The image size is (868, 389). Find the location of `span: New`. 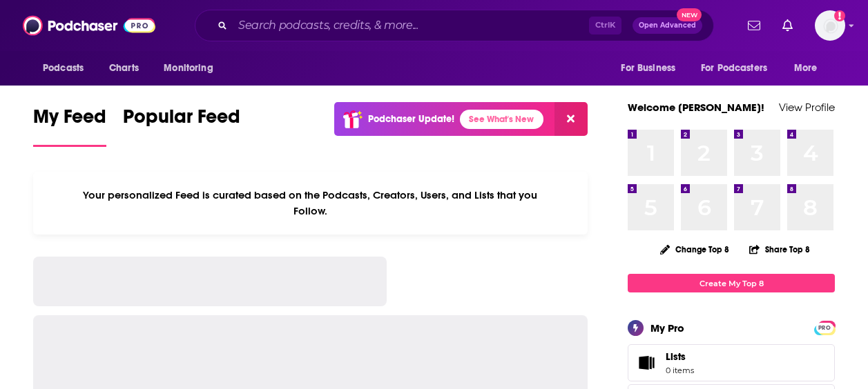

span: New is located at coordinates (689, 15).